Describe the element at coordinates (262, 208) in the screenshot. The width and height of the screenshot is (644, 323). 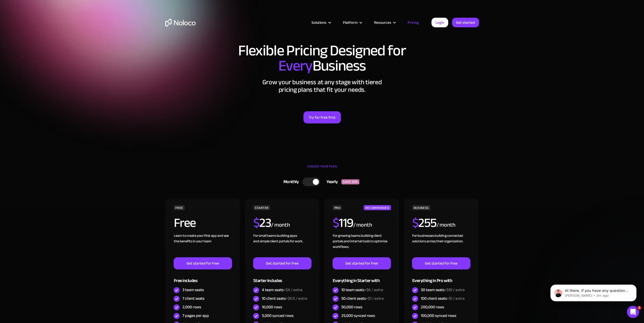
I see `div: STARTER` at that location.